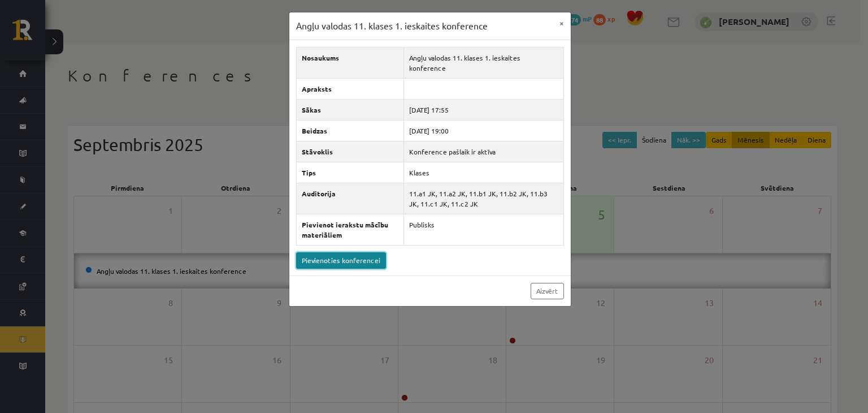 This screenshot has width=868, height=413. Describe the element at coordinates (350, 151) in the screenshot. I see `th: Stāvoklis` at that location.